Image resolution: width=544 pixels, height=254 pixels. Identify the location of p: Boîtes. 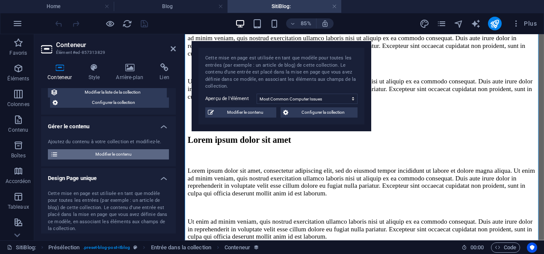
(18, 156).